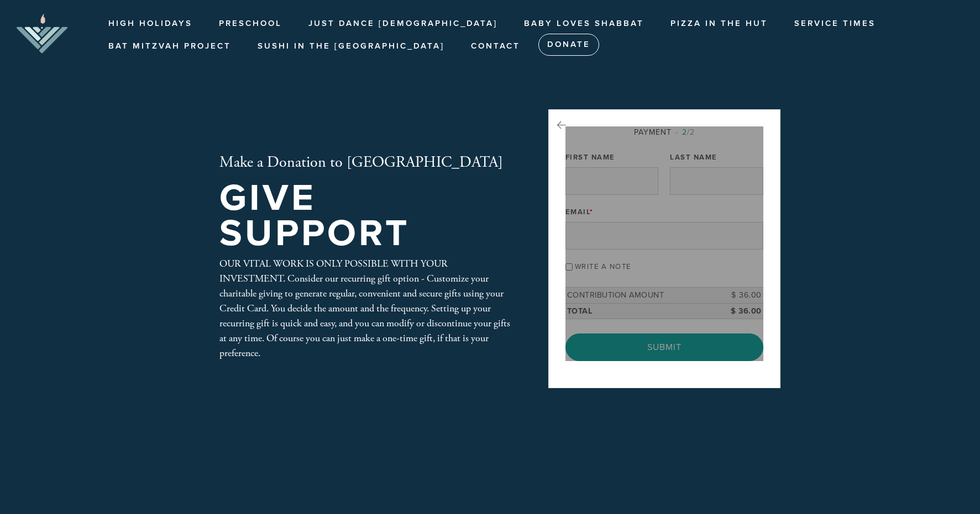 Image resolution: width=980 pixels, height=514 pixels. Describe the element at coordinates (835, 24) in the screenshot. I see `a: Service Times` at that location.